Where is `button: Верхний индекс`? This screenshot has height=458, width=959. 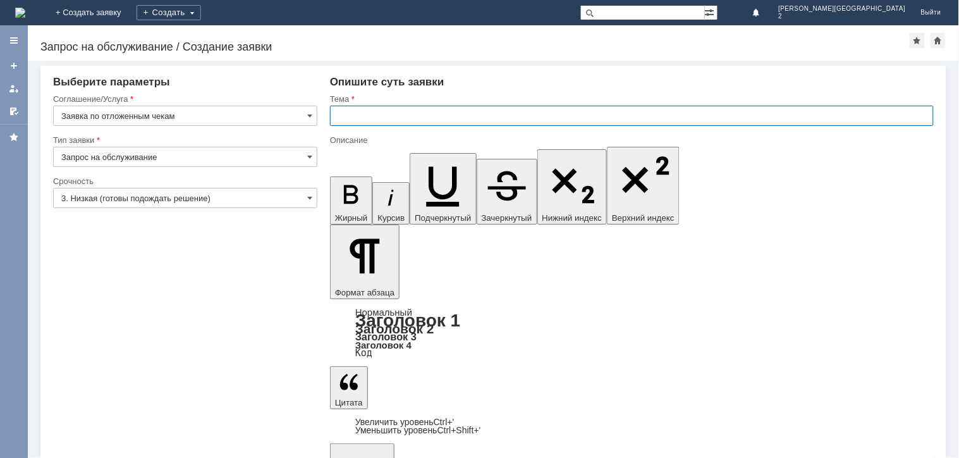
button: Верхний индекс is located at coordinates (643, 185).